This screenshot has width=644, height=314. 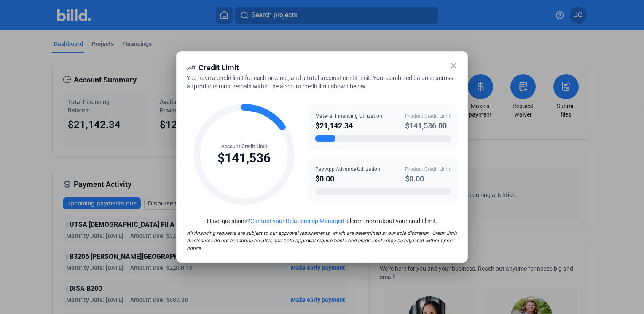 I want to click on div: Pay App Advance Utilization, so click(x=348, y=169).